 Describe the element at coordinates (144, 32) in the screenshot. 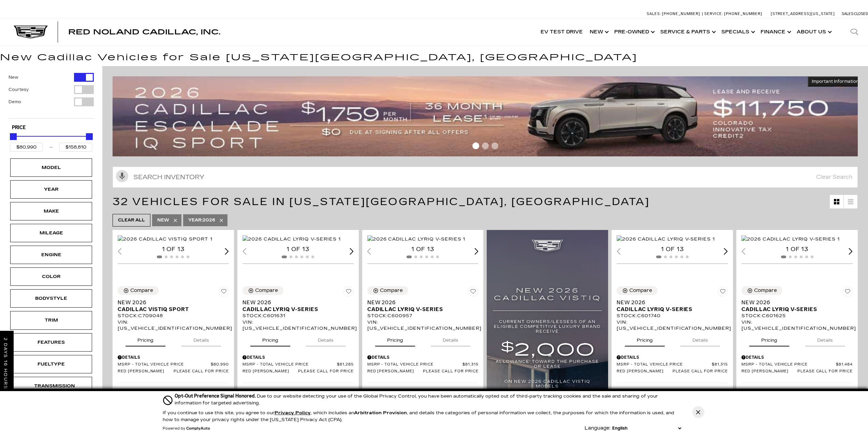

I see `span: Red Noland Cadillac, Inc.` at that location.